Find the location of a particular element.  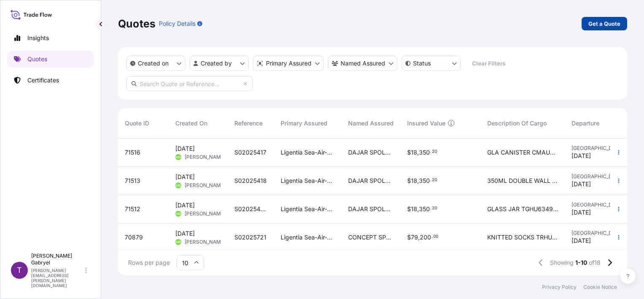

span: T is located at coordinates (19, 270).